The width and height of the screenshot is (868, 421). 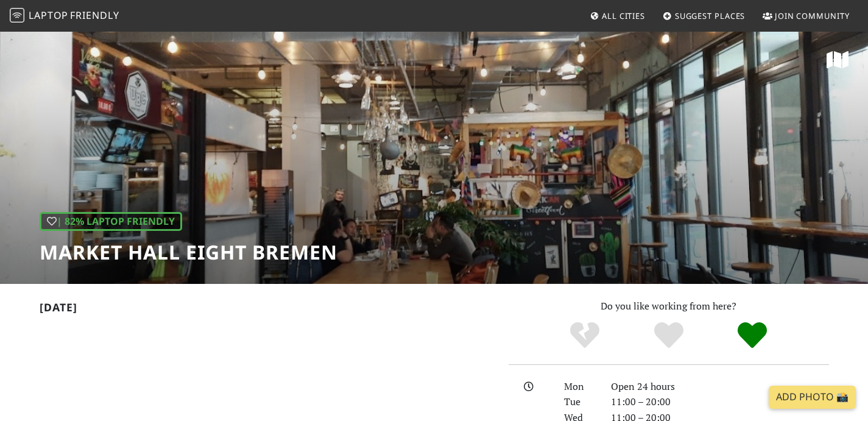 I want to click on span: All Cities, so click(x=624, y=16).